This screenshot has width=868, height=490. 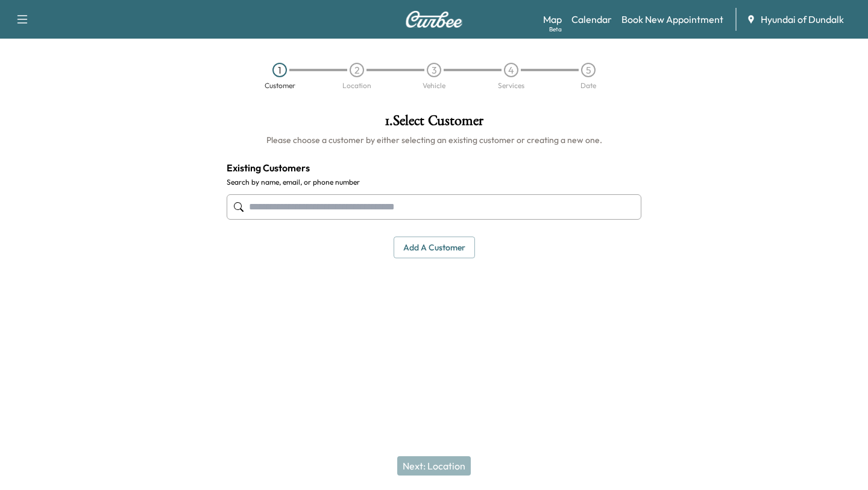 What do you see at coordinates (588, 86) in the screenshot?
I see `div: Date` at bounding box center [588, 86].